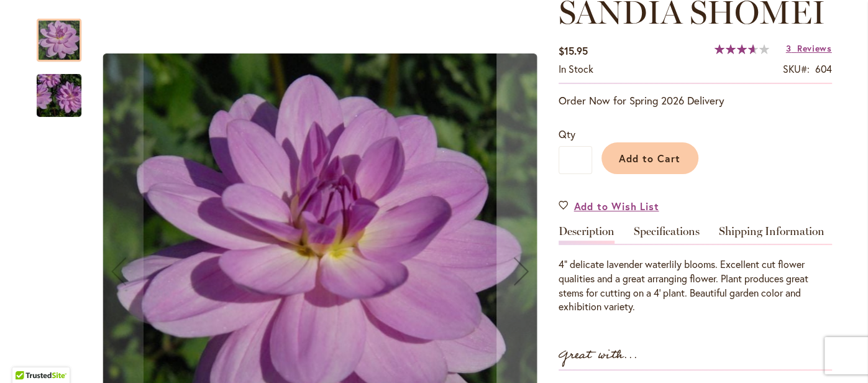  I want to click on a: Specifications, so click(667, 235).